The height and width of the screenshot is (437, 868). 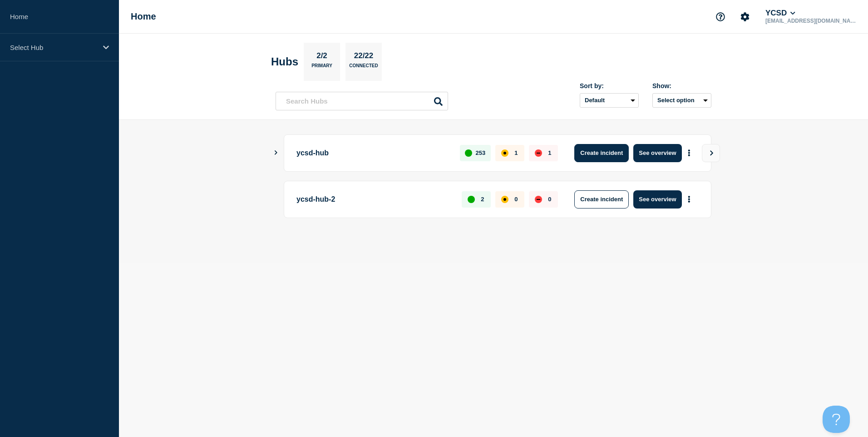 I want to click on p: Primary, so click(x=322, y=68).